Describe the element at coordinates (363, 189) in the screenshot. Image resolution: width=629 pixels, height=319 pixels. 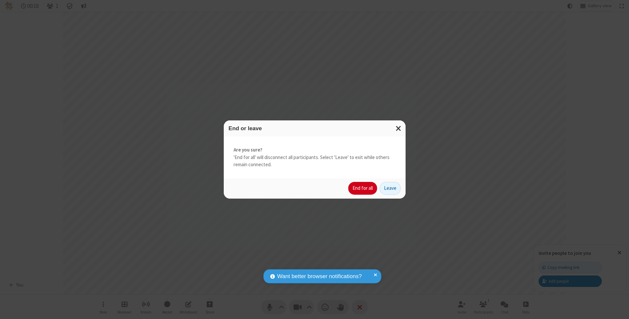
I see `button: End for all` at that location.